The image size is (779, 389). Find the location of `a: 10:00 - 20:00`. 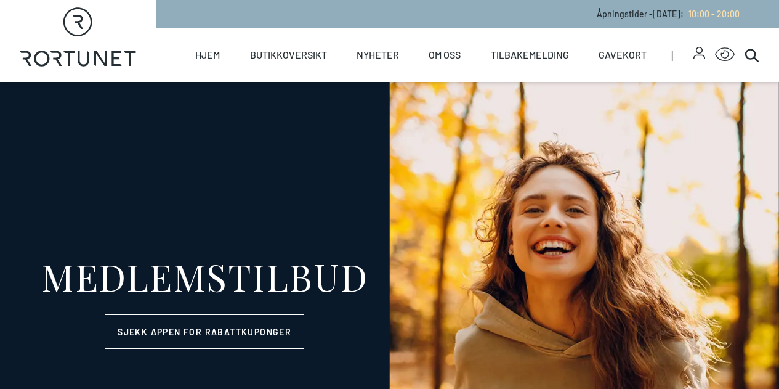

a: 10:00 - 20:00 is located at coordinates (712, 14).